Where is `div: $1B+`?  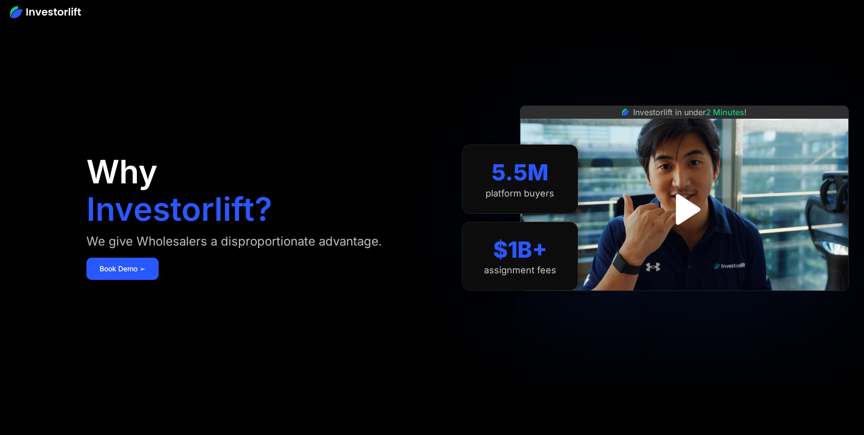 div: $1B+ is located at coordinates (520, 250).